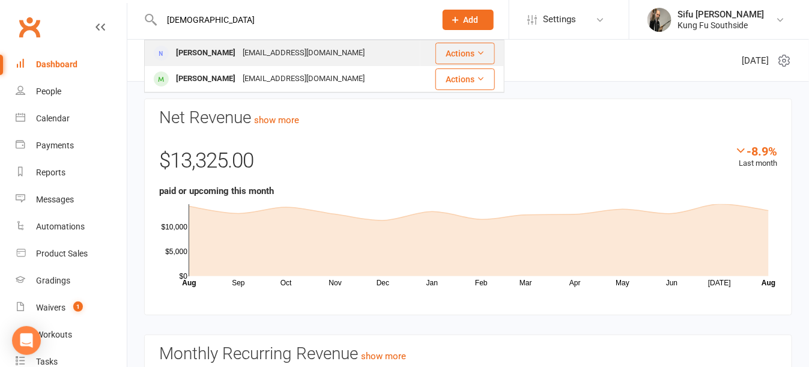 The image size is (809, 367). Describe the element at coordinates (71, 281) in the screenshot. I see `a: Gradings` at that location.